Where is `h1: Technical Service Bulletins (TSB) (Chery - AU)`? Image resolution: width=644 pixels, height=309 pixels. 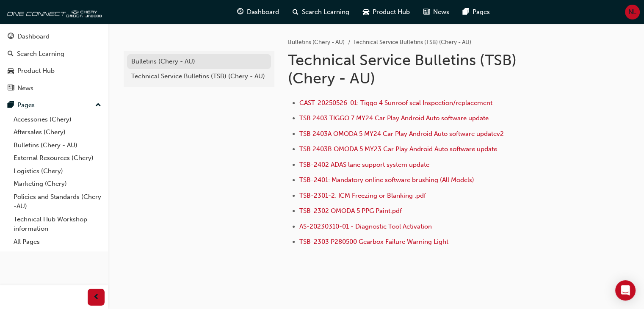 h1: Technical Service Bulletins (TSB) (Chery - AU) is located at coordinates (427, 69).